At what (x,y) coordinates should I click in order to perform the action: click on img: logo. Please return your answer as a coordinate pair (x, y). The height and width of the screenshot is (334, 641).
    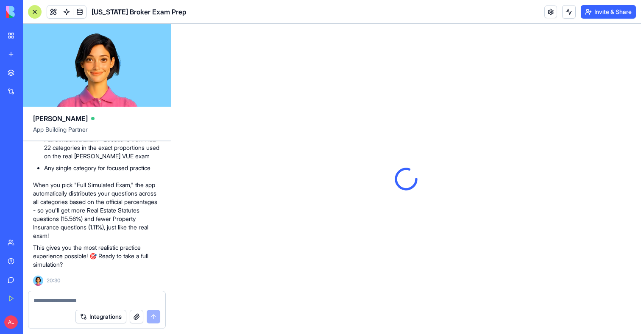
    Looking at the image, I should click on (32, 12).